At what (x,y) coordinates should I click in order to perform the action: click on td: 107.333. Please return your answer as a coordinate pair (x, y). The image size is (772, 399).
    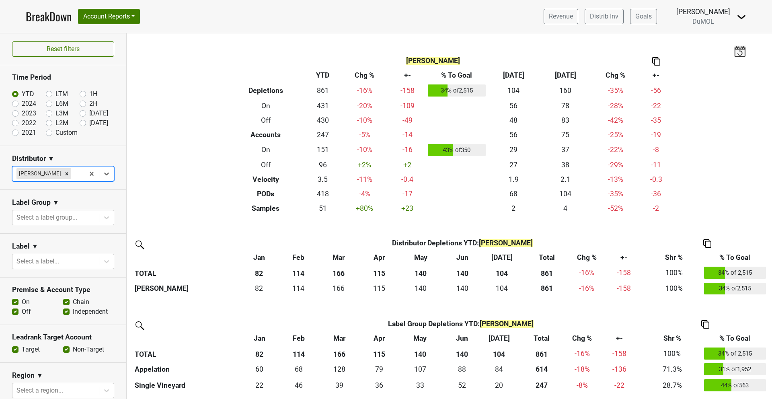
    Looking at the image, I should click on (420, 370).